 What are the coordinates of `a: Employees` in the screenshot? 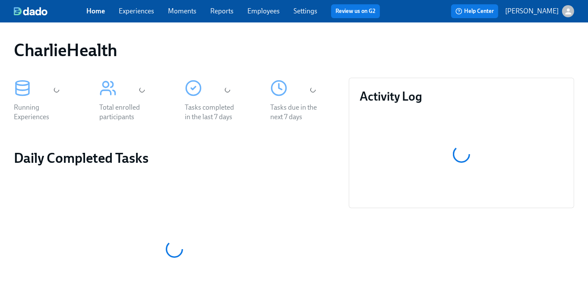 It's located at (263, 11).